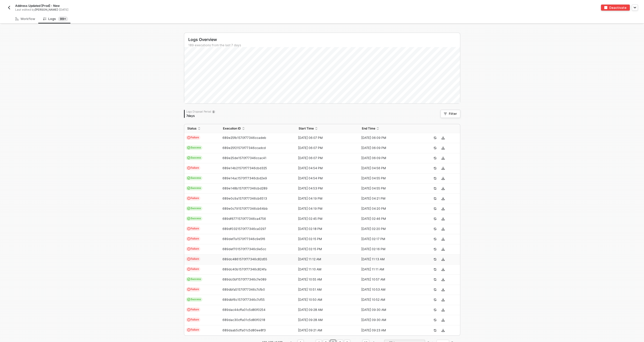 The height and width of the screenshot is (342, 644). Describe the element at coordinates (369, 129) in the screenshot. I see `span: End Time` at that location.